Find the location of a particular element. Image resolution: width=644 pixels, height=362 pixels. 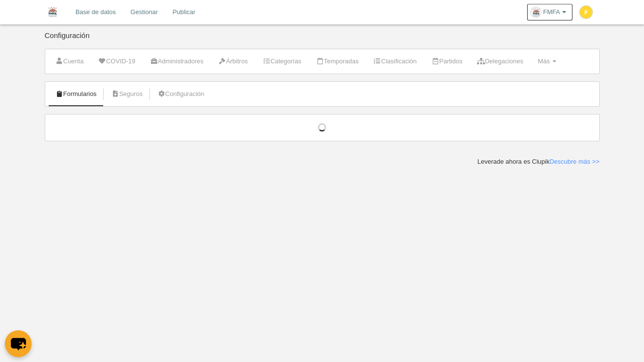

a: Formularios is located at coordinates (76, 94).